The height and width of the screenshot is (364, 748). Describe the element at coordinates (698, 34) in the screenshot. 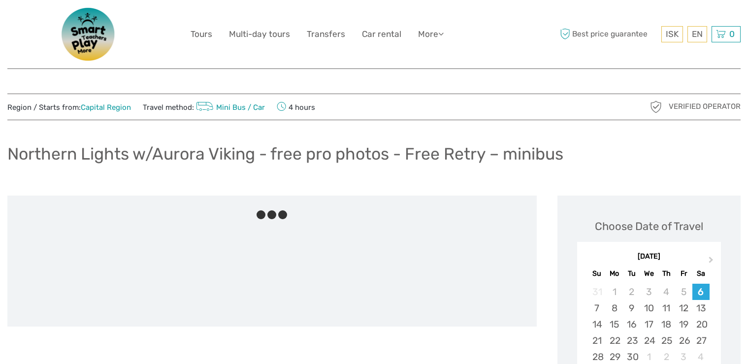

I see `div: EN` at that location.